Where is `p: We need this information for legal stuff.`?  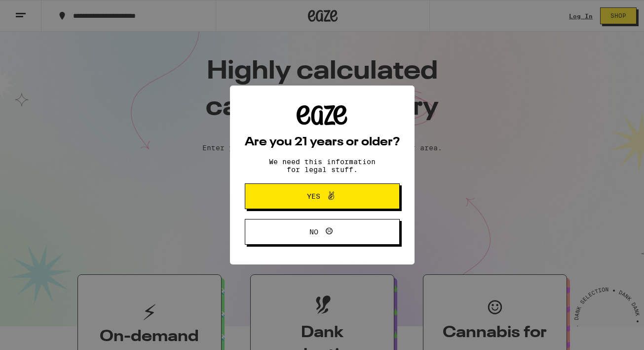
p: We need this information for legal stuff. is located at coordinates (322, 166).